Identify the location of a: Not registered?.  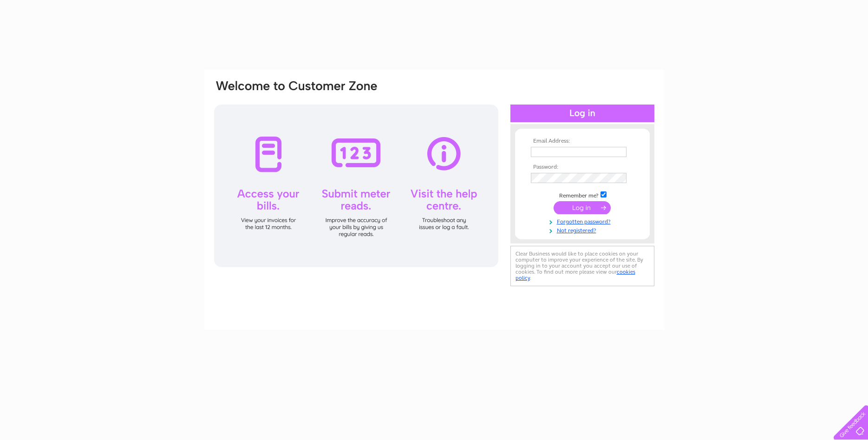
(583, 230).